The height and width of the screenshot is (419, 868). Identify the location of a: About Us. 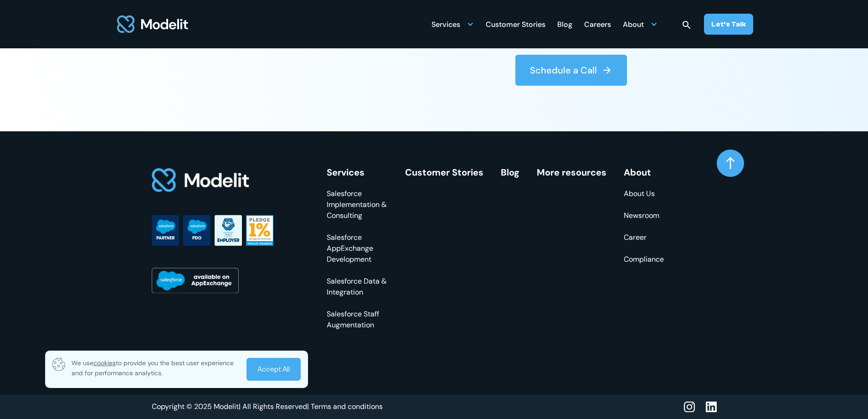
(644, 194).